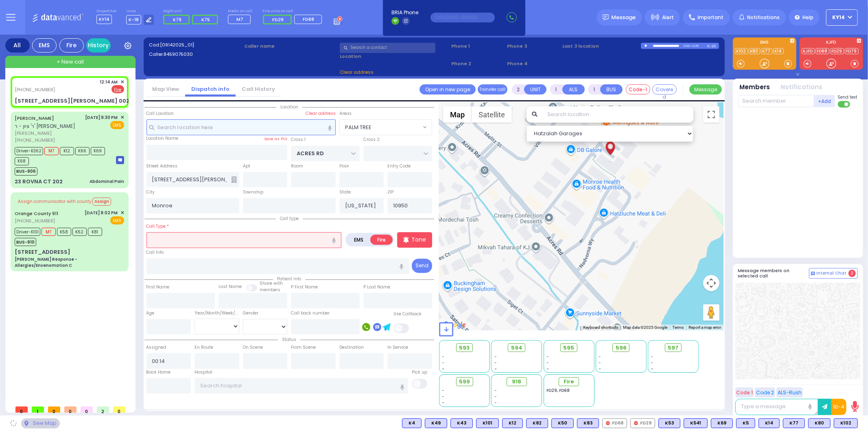 Image resolution: width=868 pixels, height=431 pixels. Describe the element at coordinates (98, 151) in the screenshot. I see `span: K69` at that location.